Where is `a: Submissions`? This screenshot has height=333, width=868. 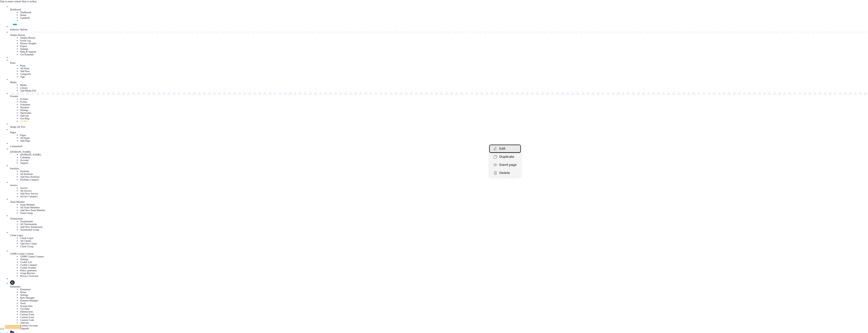
a: Submissions is located at coordinates (27, 312).